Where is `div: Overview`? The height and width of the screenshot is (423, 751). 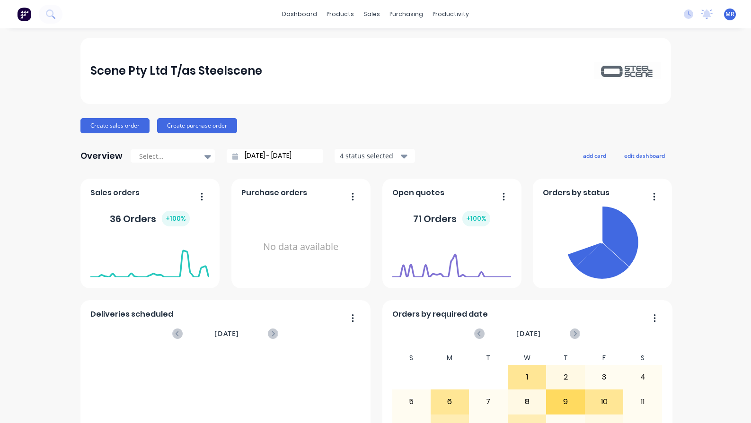 div: Overview is located at coordinates (101, 156).